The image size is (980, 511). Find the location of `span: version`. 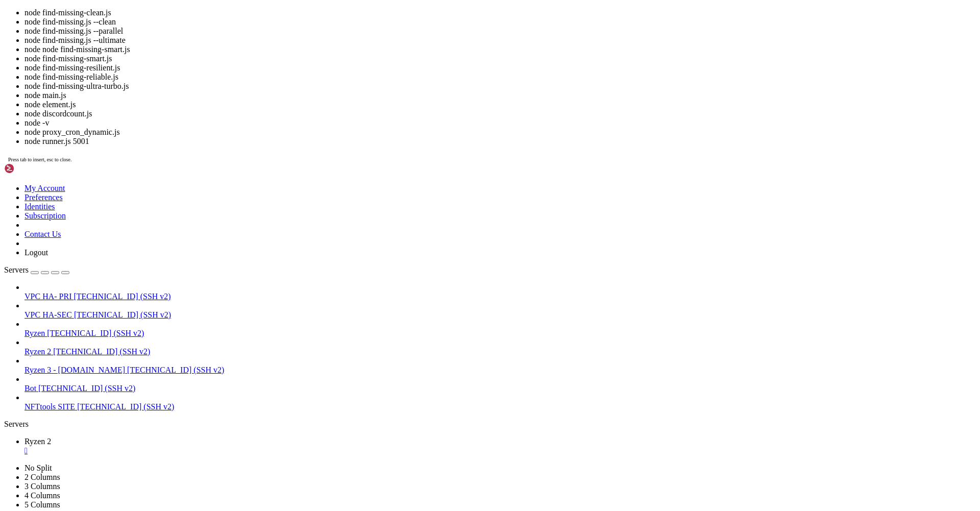

span: version is located at coordinates (96, 272).